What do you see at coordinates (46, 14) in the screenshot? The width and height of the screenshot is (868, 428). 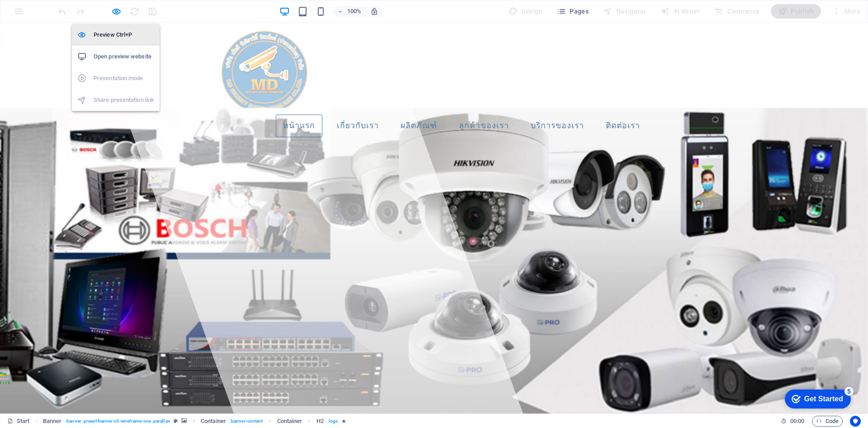 I see `div: Get Started` at bounding box center [46, 14].